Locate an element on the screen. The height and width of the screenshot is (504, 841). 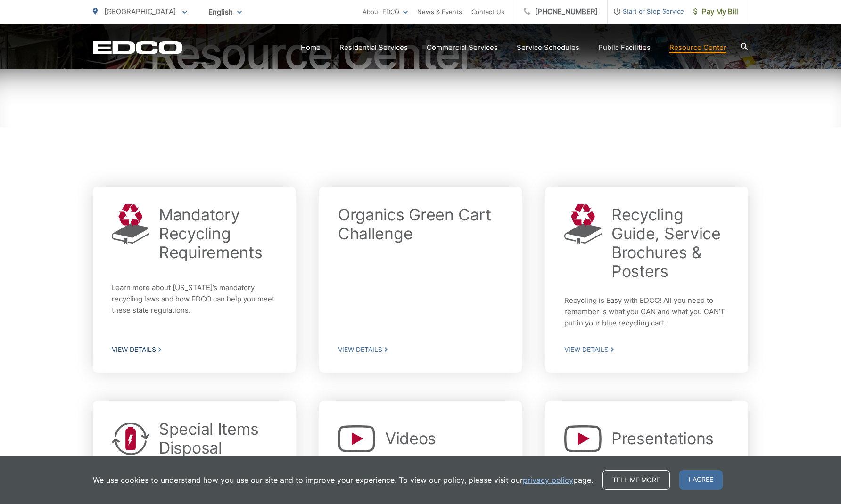
a: Resource Center is located at coordinates (698, 48).